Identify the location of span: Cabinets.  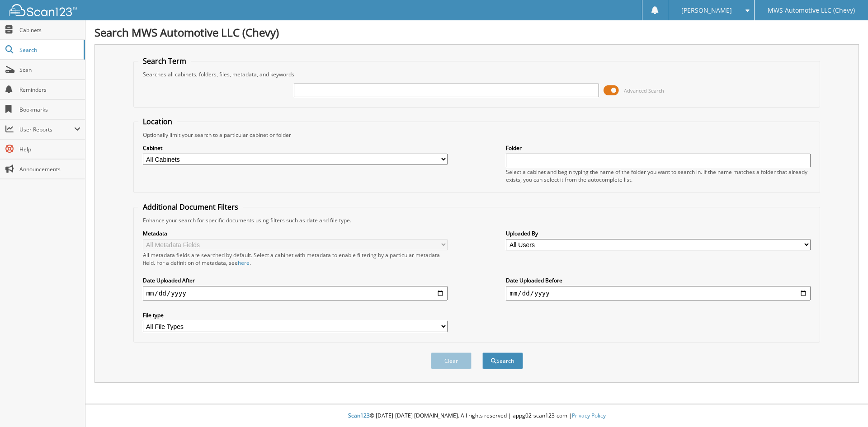
(50, 30).